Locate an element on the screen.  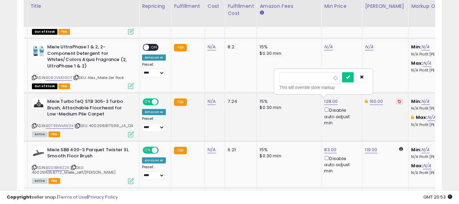
a: B082VMG9DT is located at coordinates (59, 78).